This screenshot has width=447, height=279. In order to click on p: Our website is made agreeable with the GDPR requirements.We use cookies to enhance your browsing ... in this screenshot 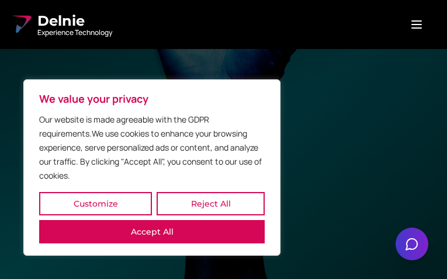, I will do `click(152, 148)`.